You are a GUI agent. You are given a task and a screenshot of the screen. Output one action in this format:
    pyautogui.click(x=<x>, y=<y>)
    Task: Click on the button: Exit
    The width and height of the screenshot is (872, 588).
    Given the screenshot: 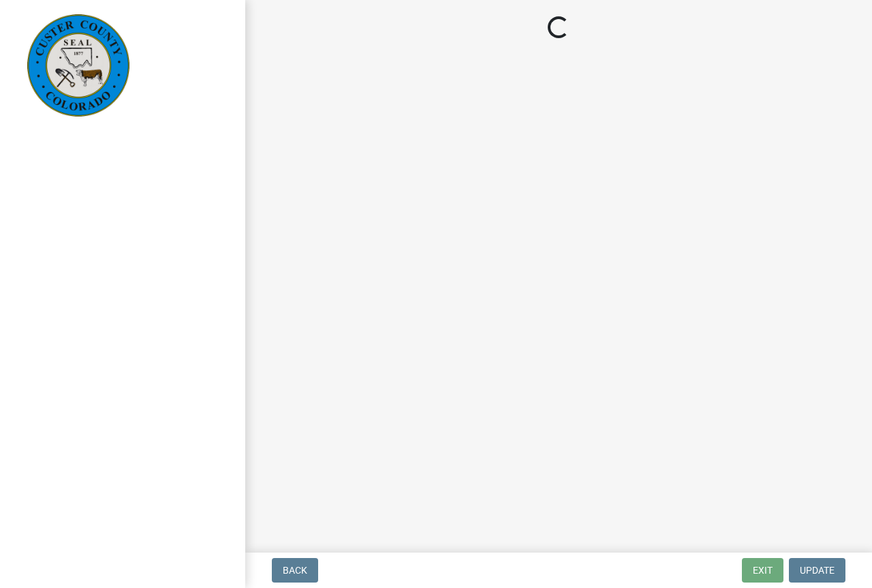 What is the action you would take?
    pyautogui.click(x=763, y=570)
    